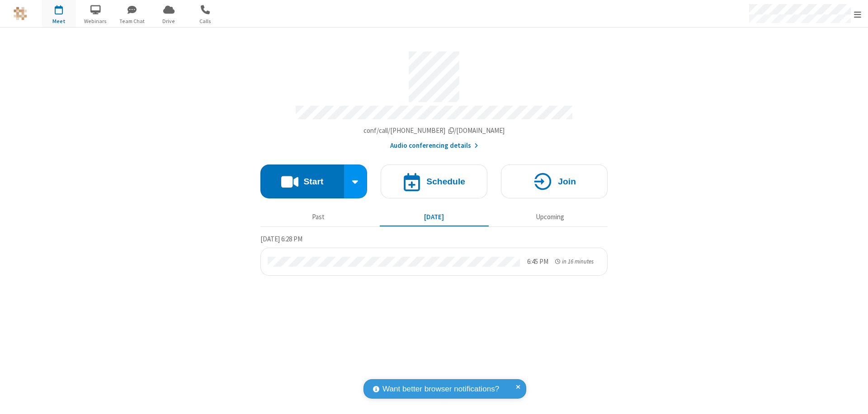 The width and height of the screenshot is (868, 414). I want to click on button: Past, so click(318, 217).